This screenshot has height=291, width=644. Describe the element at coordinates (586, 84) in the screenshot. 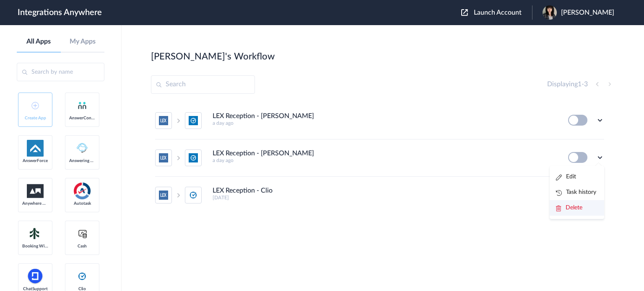

I see `span: 3` at that location.